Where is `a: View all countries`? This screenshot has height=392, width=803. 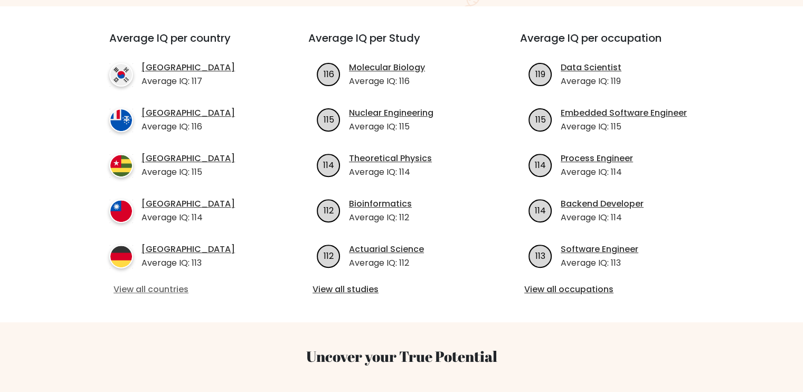
a: View all countries is located at coordinates (189, 289).